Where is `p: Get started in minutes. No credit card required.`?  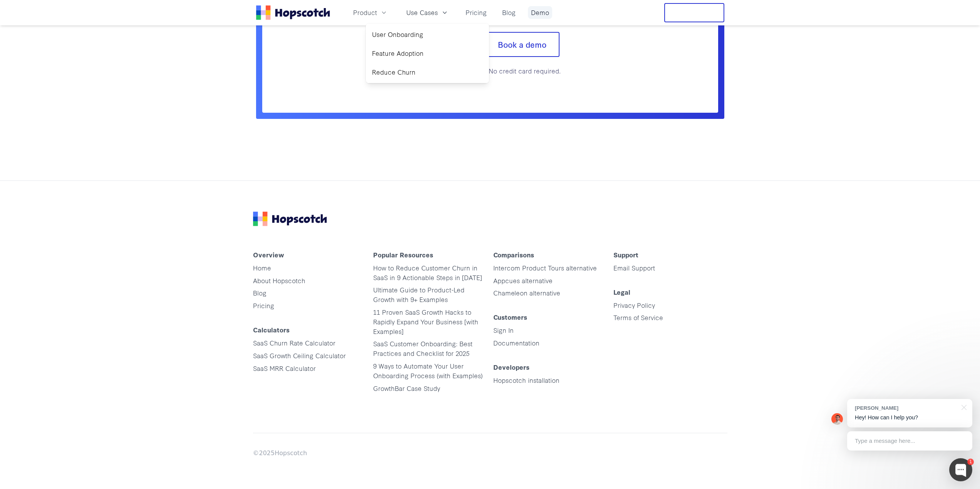
p: Get started in minutes. No credit card required. is located at coordinates (490, 71).